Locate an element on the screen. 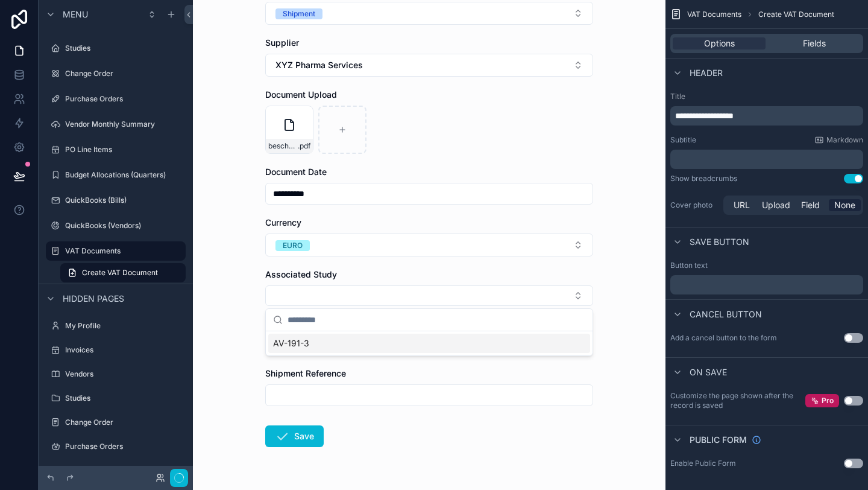  label: Button text is located at coordinates (689, 265).